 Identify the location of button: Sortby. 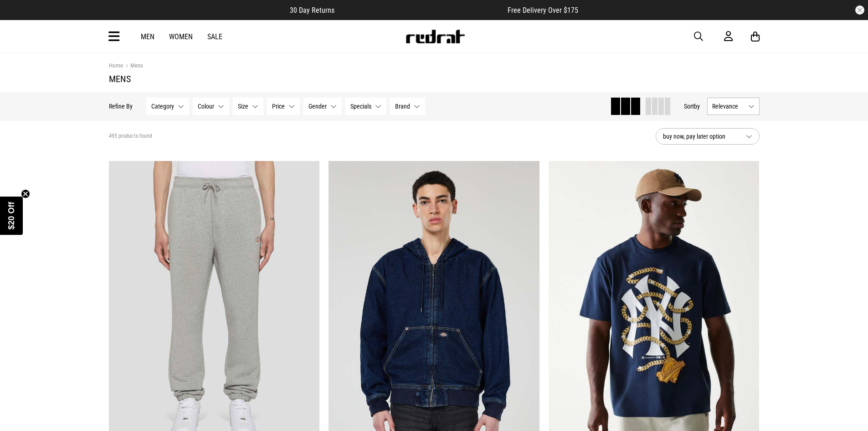
(692, 106).